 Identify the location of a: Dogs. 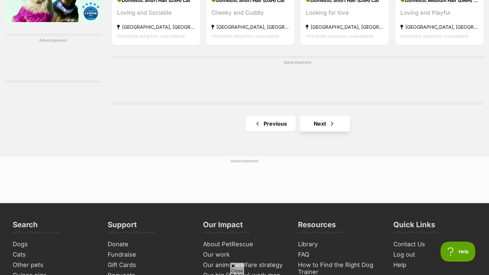
(54, 245).